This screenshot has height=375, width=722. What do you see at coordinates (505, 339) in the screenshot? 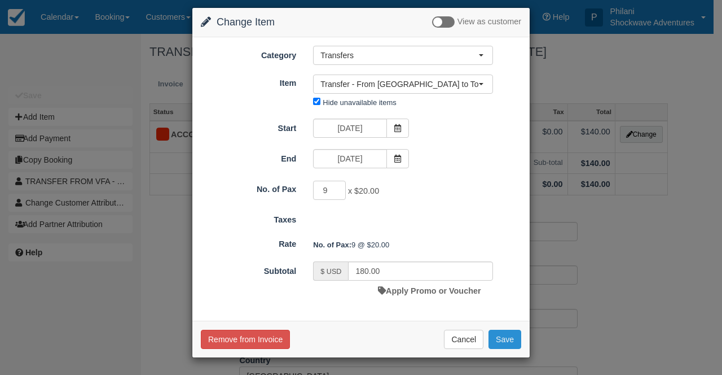
I see `button: Save` at bounding box center [505, 339].